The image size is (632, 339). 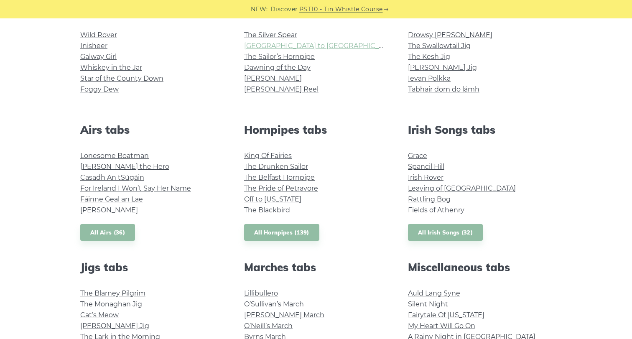 I want to click on a: Cat’s Meow, so click(x=100, y=315).